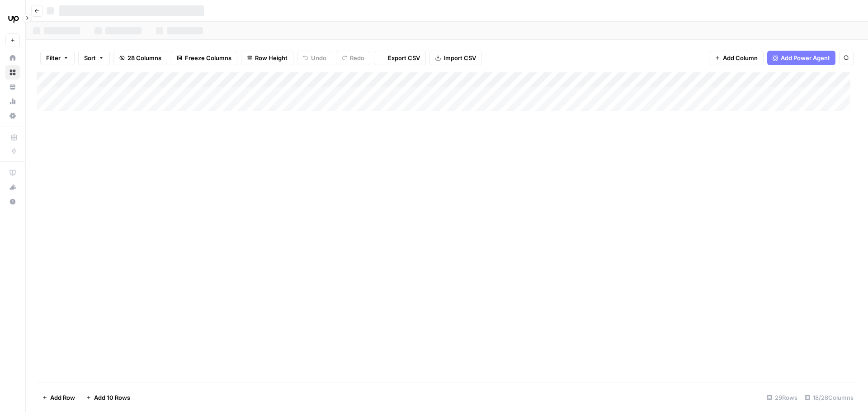 This screenshot has height=412, width=868. I want to click on button: Row Height, so click(267, 58).